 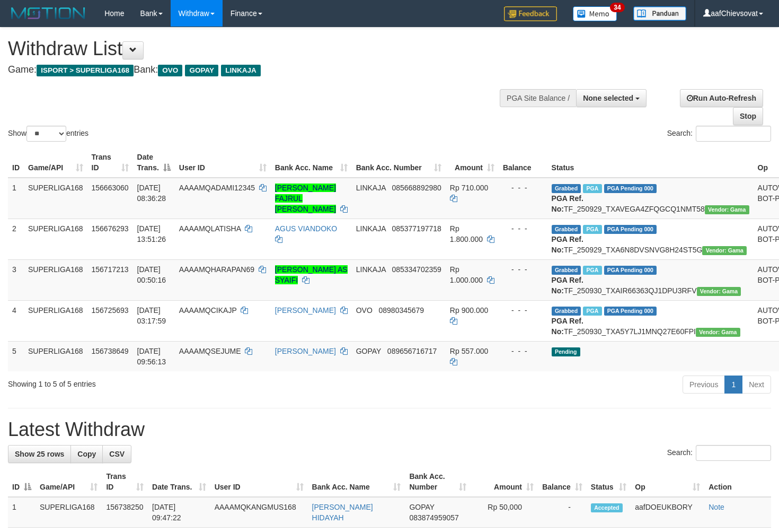 I want to click on span: Rp 557.000, so click(x=469, y=351).